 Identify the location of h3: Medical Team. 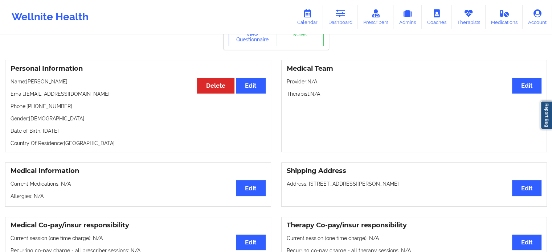
(414, 69).